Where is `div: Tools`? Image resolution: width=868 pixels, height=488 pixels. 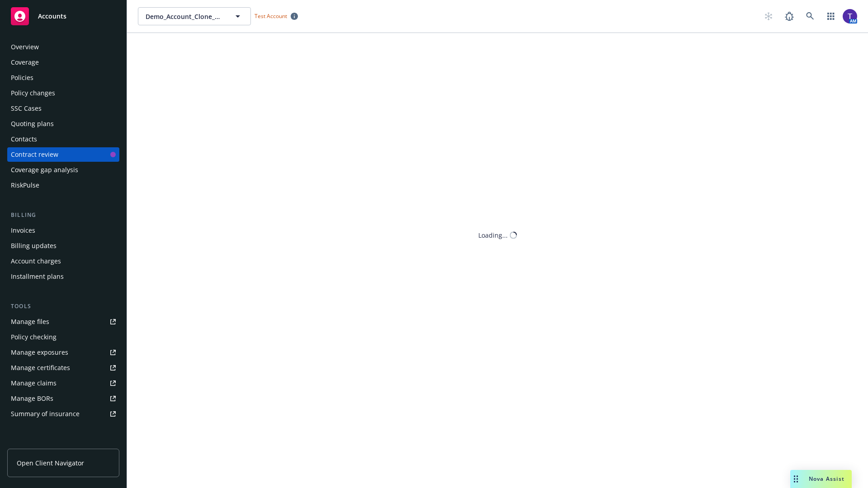 div: Tools is located at coordinates (63, 306).